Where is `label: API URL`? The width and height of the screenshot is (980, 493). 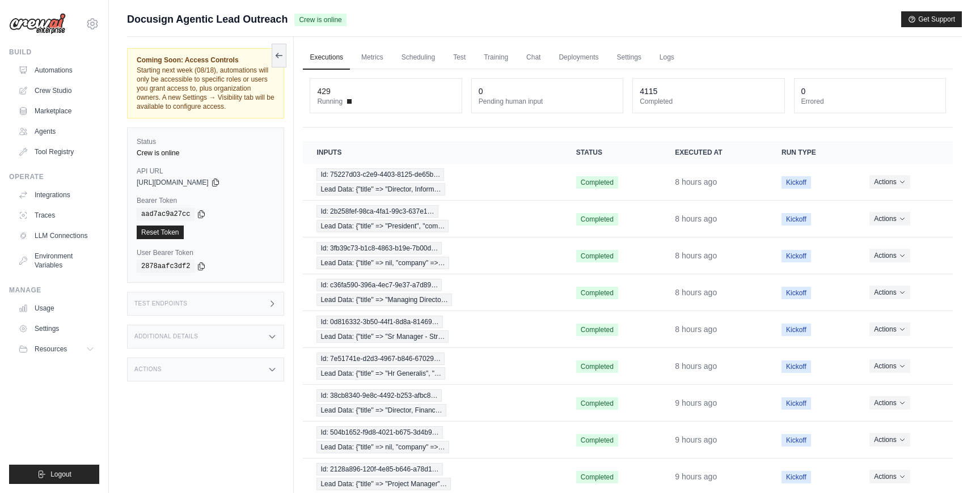 label: API URL is located at coordinates (205, 171).